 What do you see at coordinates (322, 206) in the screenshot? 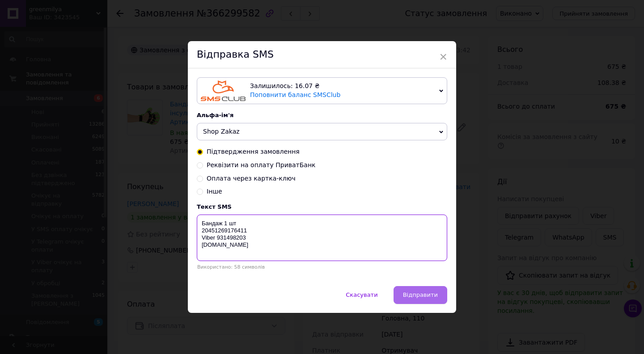
I see `div: Текст SMS` at bounding box center [322, 206].